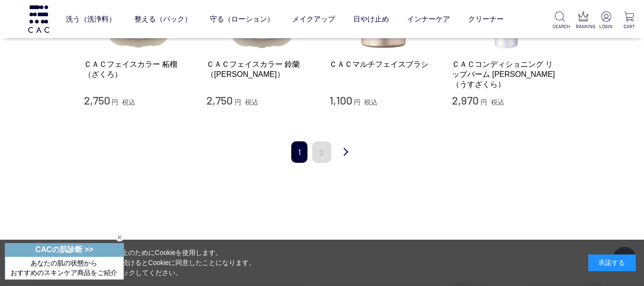 The height and width of the screenshot is (286, 644). Describe the element at coordinates (560, 26) in the screenshot. I see `p: SEARCH` at that location.